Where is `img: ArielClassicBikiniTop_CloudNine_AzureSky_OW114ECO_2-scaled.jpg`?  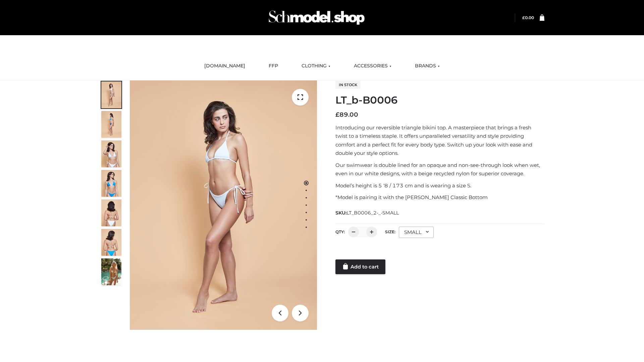
img: ArielClassicBikiniTop_CloudNine_AzureSky_OW114ECO_2-scaled.jpg is located at coordinates (111, 125).